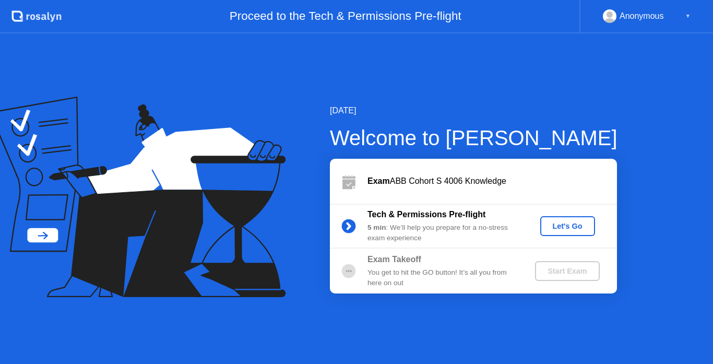 This screenshot has height=364, width=713. What do you see at coordinates (492, 181) in the screenshot?
I see `div: ABB Cohort S 4006 Knowledge` at bounding box center [492, 181].